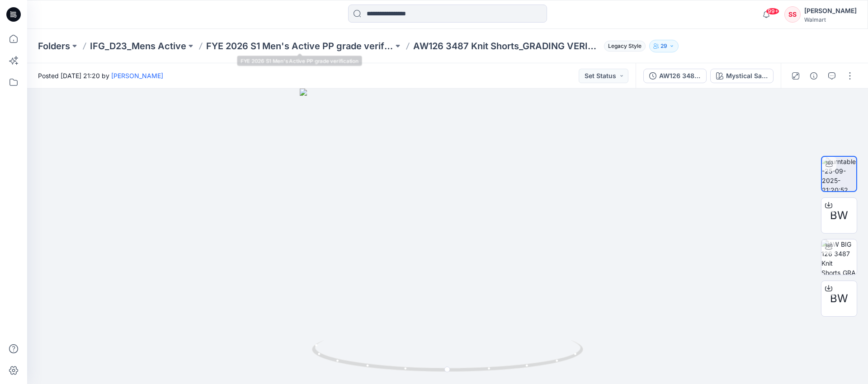  Describe the element at coordinates (747, 76) in the screenshot. I see `div: Mystical Sage` at that location.